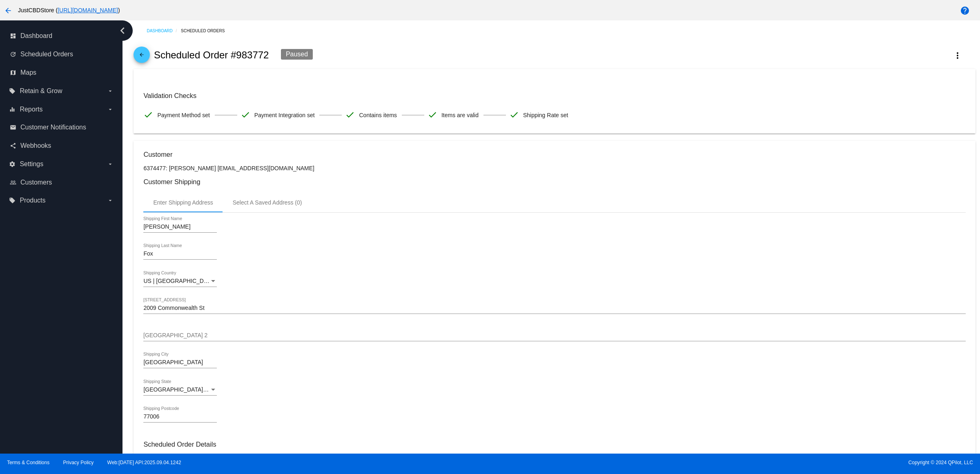 The height and width of the screenshot is (474, 980). Describe the element at coordinates (13, 73) in the screenshot. I see `i: map` at that location.